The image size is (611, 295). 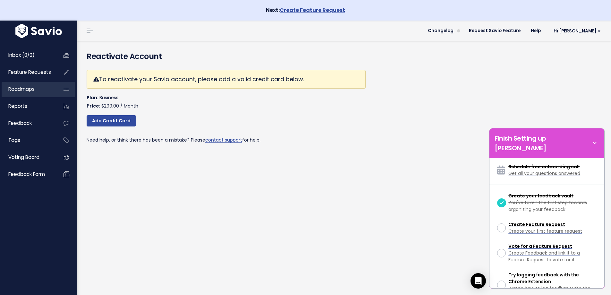 I want to click on a: Help, so click(x=535, y=31).